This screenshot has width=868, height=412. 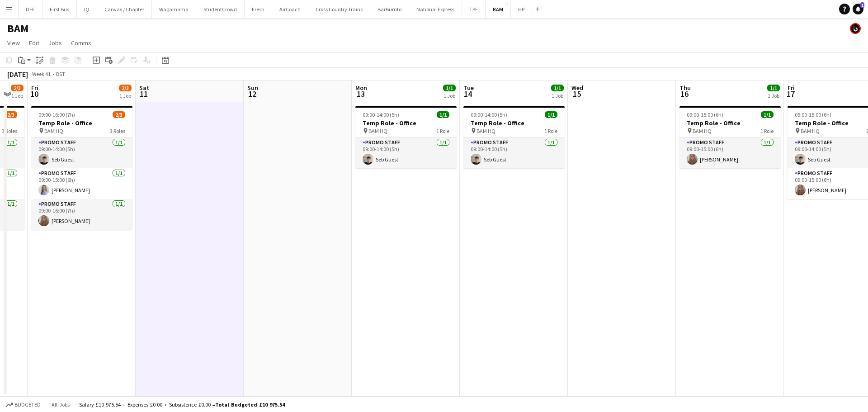 I want to click on button: BAM, so click(x=498, y=9).